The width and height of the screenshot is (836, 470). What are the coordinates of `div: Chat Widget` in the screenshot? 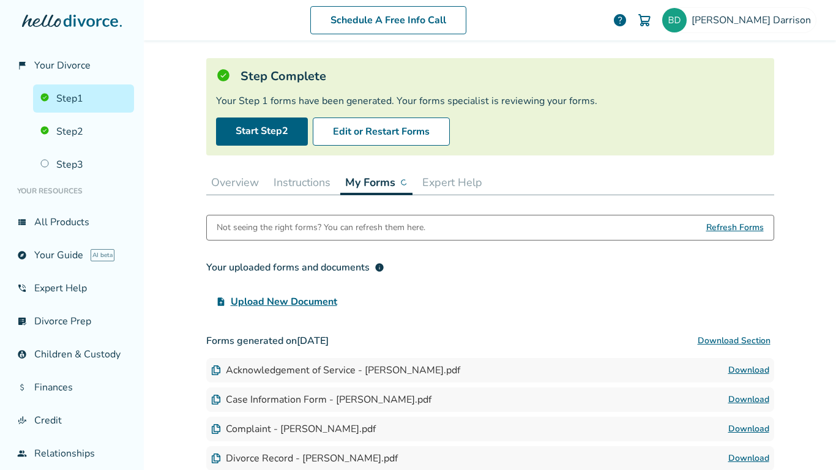 It's located at (806, 441).